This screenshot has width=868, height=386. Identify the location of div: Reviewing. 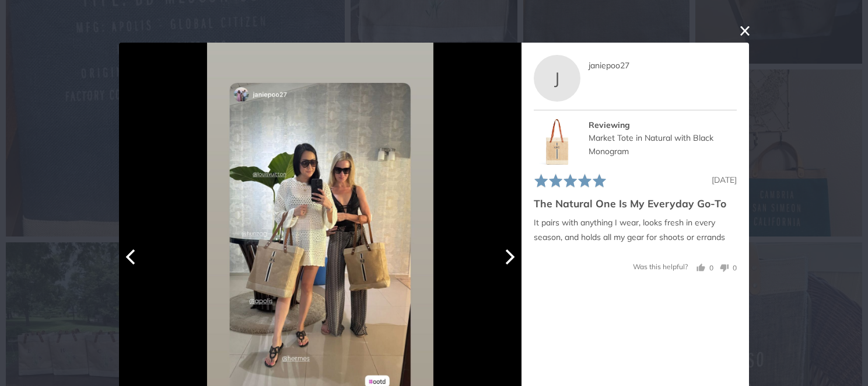
(663, 125).